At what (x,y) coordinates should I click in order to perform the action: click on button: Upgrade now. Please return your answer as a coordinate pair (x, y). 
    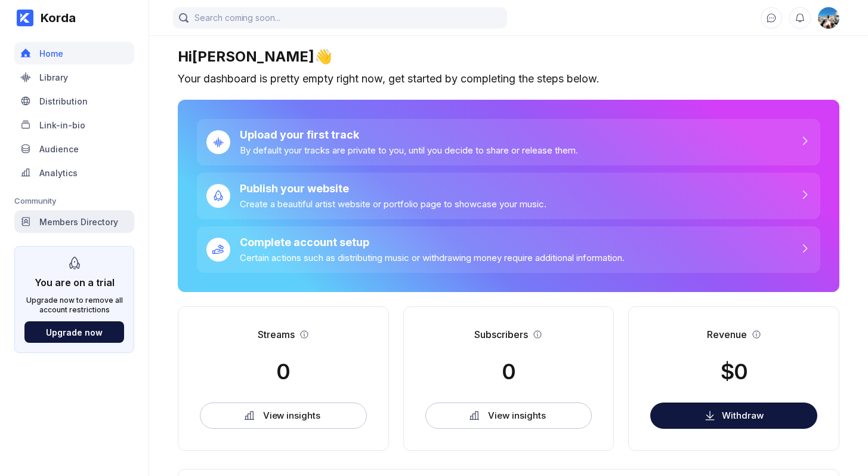
    Looking at the image, I should click on (74, 332).